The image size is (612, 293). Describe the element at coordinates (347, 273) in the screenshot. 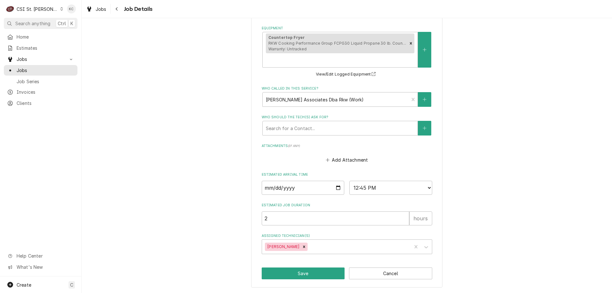

I see `div: Button Group` at that location.